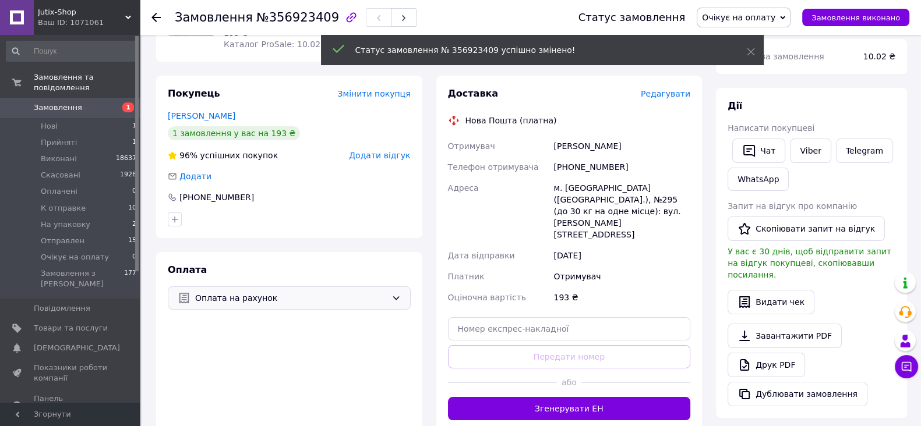 Image resolution: width=921 pixels, height=426 pixels. What do you see at coordinates (771, 302) in the screenshot?
I see `button: Видати чек` at bounding box center [771, 302].